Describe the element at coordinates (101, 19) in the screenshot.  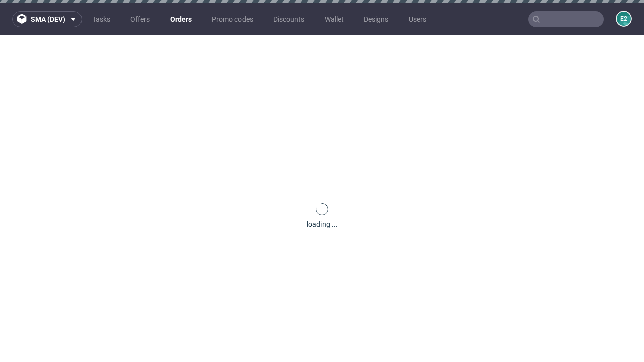
I see `a: Tasks` at that location.